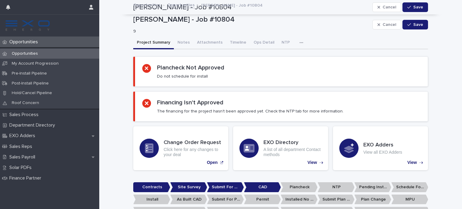 The height and width of the screenshot is (209, 462). What do you see at coordinates (410, 199) in the screenshot?
I see `p: MPU` at bounding box center [410, 199].